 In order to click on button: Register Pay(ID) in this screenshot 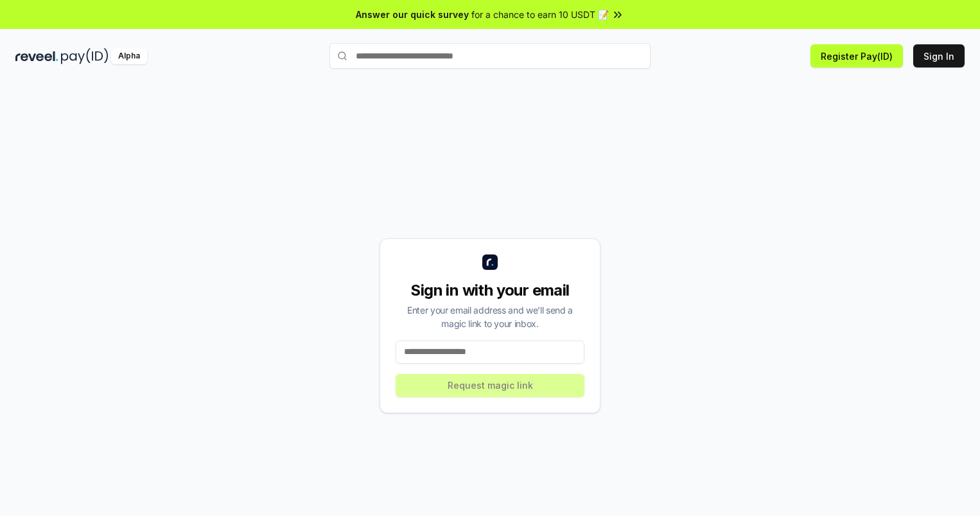, I will do `click(857, 56)`.